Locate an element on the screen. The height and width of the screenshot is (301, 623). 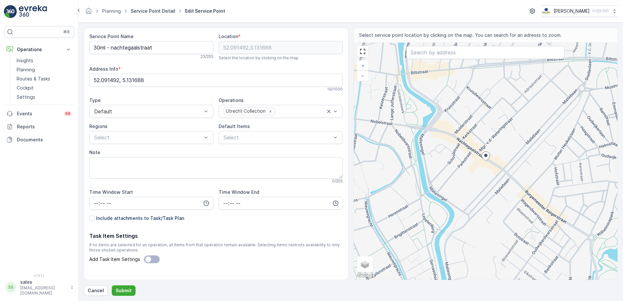
div: SS is located at coordinates (11, 288).